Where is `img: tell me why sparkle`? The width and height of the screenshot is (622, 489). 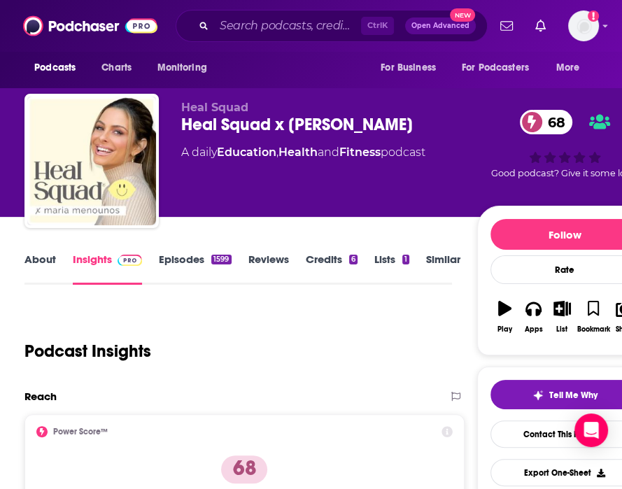 img: tell me why sparkle is located at coordinates (538, 395).